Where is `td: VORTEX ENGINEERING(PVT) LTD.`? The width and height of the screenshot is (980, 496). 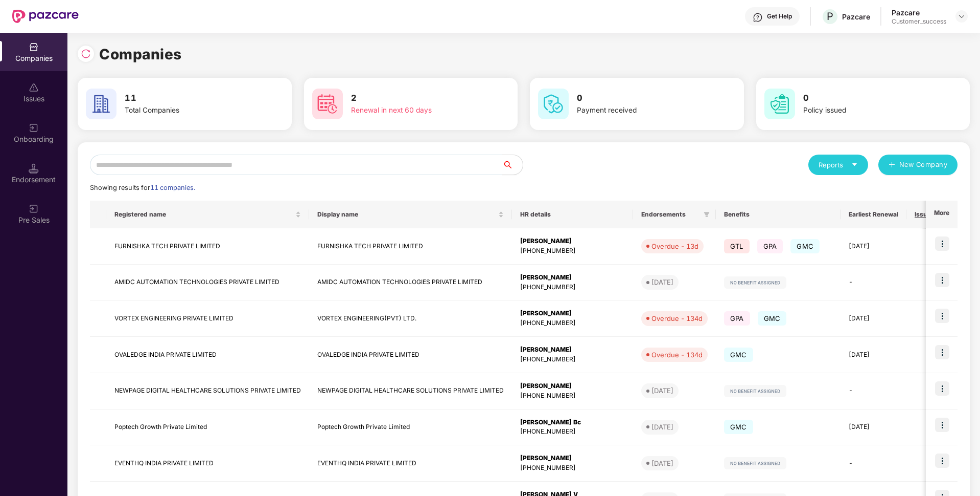 td: VORTEX ENGINEERING(PVT) LTD. is located at coordinates (410, 318).